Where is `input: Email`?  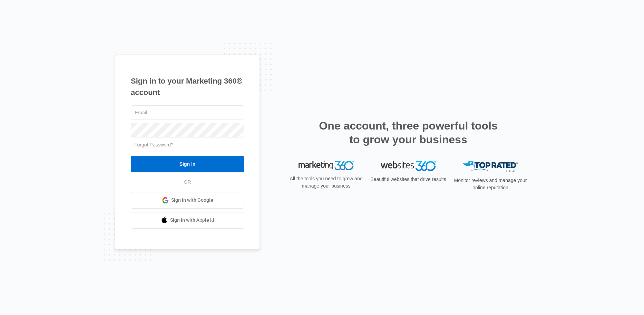
input: Email is located at coordinates (187, 113).